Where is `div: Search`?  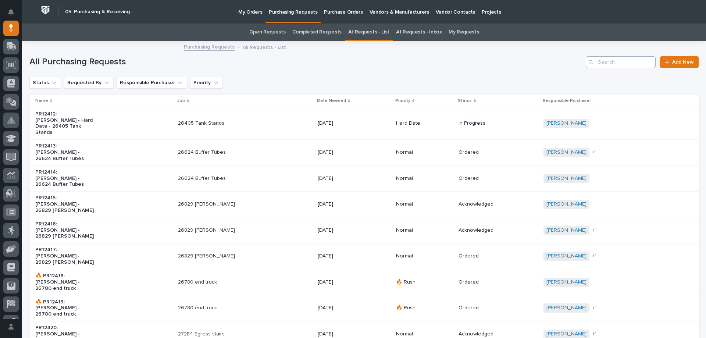 div: Search is located at coordinates (621, 62).